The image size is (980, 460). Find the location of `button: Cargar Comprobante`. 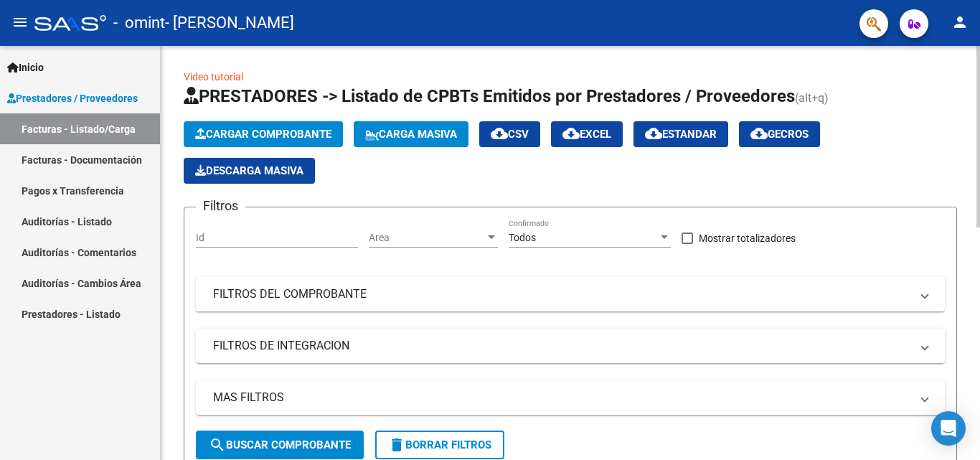

button: Cargar Comprobante is located at coordinates (264, 134).